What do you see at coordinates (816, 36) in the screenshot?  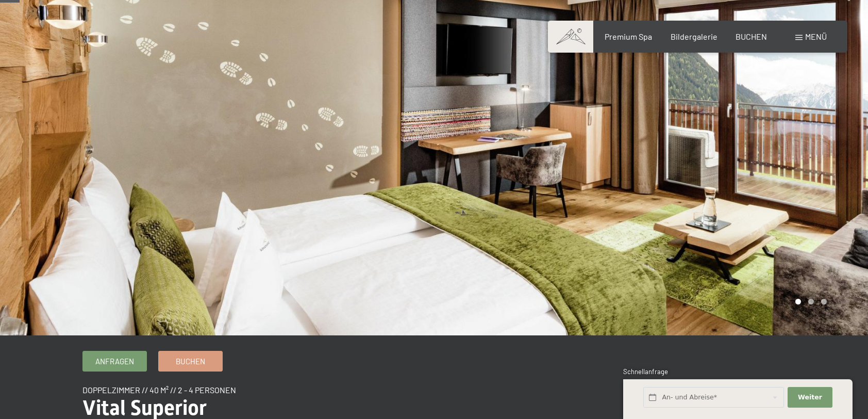 I see `span: Menü` at bounding box center [816, 36].